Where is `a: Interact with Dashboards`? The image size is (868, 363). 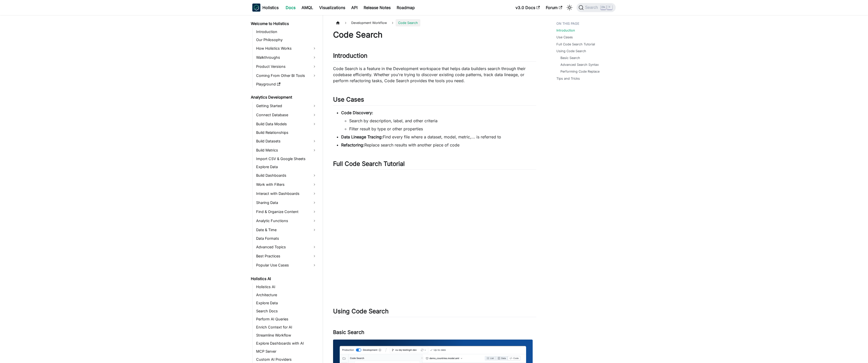 a: Interact with Dashboards is located at coordinates (286, 193).